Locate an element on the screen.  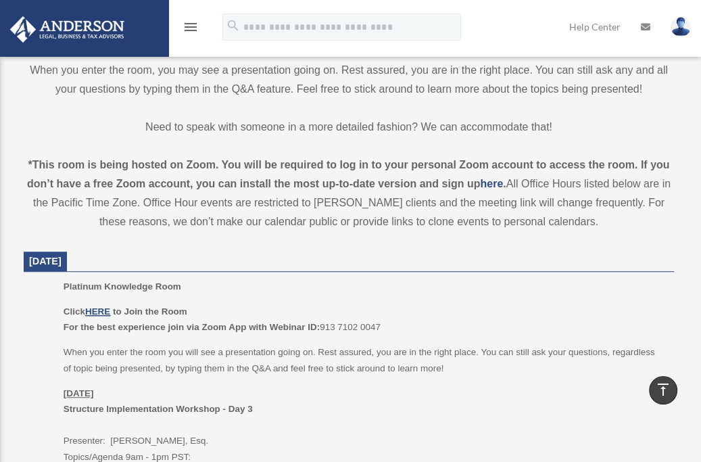
b: to Join the Room is located at coordinates (150, 311).